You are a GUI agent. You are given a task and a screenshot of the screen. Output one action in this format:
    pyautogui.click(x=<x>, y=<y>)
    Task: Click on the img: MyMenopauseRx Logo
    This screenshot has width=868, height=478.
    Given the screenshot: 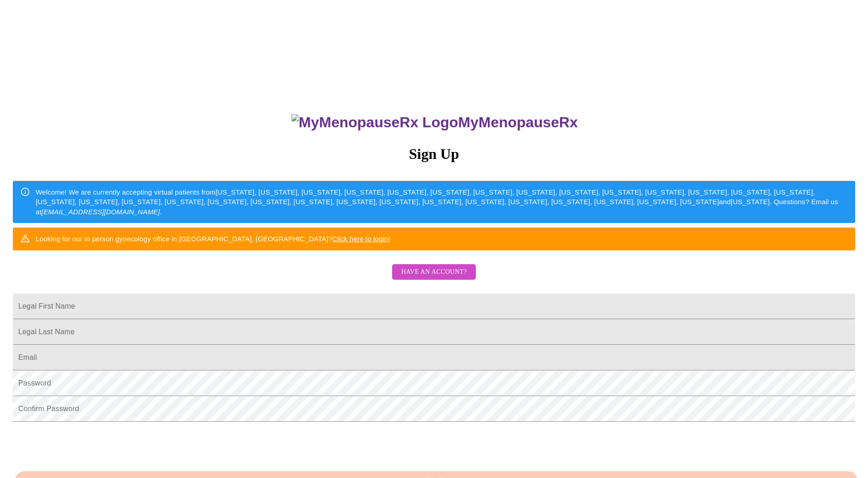 What is the action you would take?
    pyautogui.click(x=374, y=122)
    